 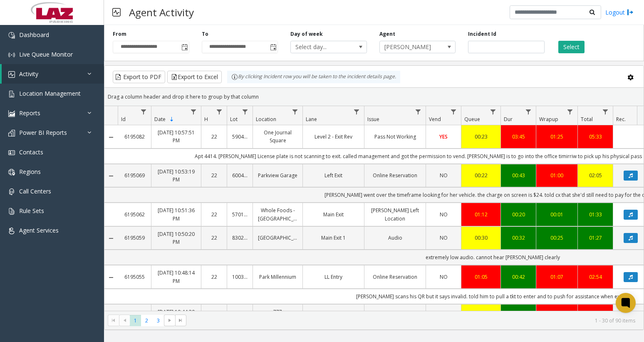 What do you see at coordinates (158, 320) in the screenshot?
I see `span: Page 3` at bounding box center [158, 320].